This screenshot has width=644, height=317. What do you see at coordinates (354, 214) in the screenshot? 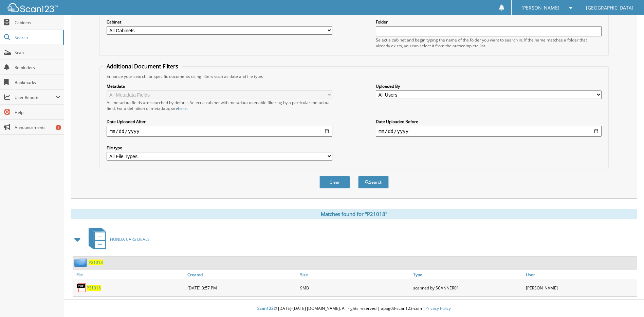
I see `div: Matches found for "P21018"` at bounding box center [354, 214].